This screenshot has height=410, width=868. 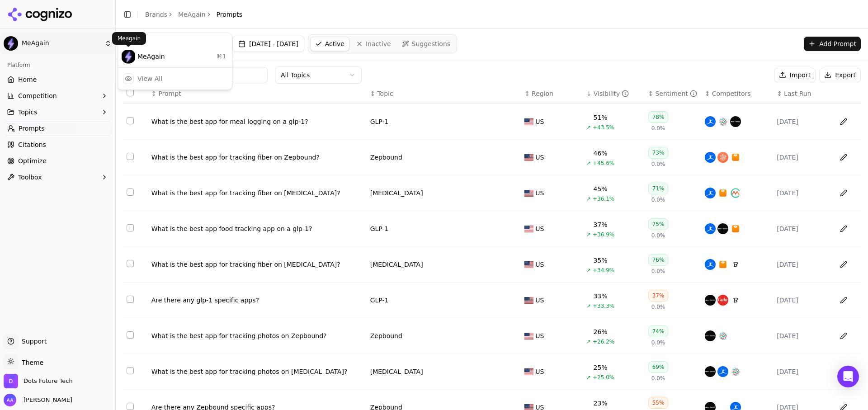 I want to click on span: ⌘ 1, so click(x=222, y=57).